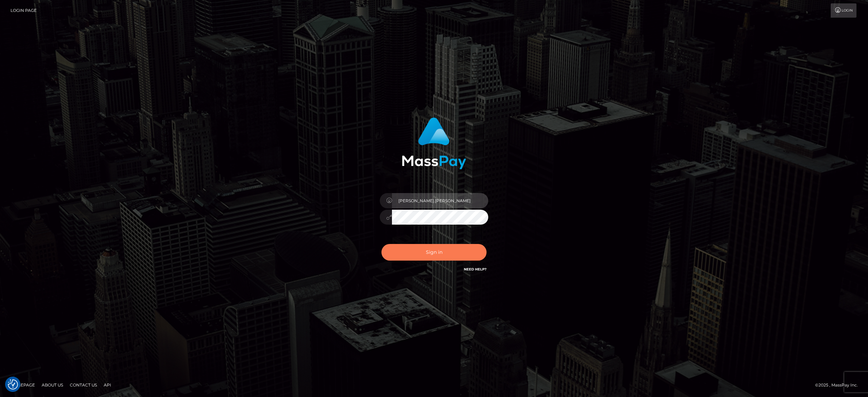 Image resolution: width=868 pixels, height=397 pixels. What do you see at coordinates (434, 252) in the screenshot?
I see `button: Sign in` at bounding box center [434, 252].